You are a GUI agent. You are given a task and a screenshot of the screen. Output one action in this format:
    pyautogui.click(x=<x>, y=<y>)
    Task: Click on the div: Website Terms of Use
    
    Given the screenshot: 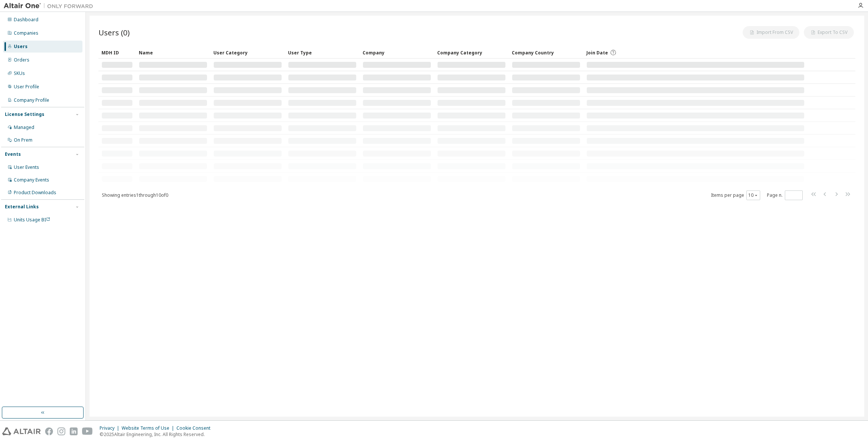 What is the action you would take?
    pyautogui.click(x=149, y=429)
    